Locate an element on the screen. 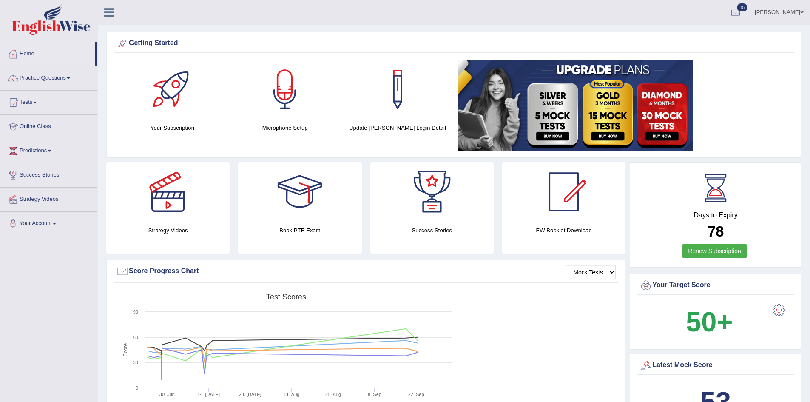  a: Practice Questions is located at coordinates (49, 77).